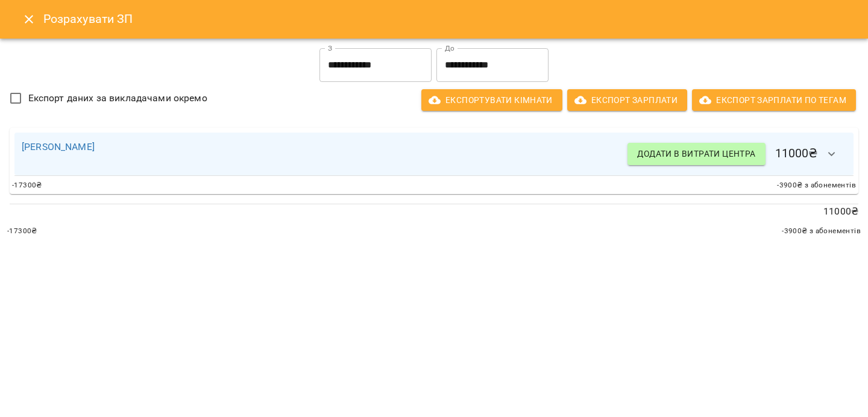  I want to click on span: Експорт Зарплати по тегам, so click(774, 100).